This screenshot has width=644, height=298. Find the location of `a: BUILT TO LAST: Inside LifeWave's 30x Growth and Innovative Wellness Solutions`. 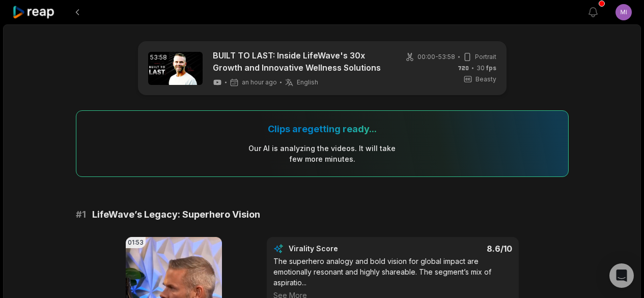

a: BUILT TO LAST: Inside LifeWave's 30x Growth and Innovative Wellness Solutions is located at coordinates (300, 62).